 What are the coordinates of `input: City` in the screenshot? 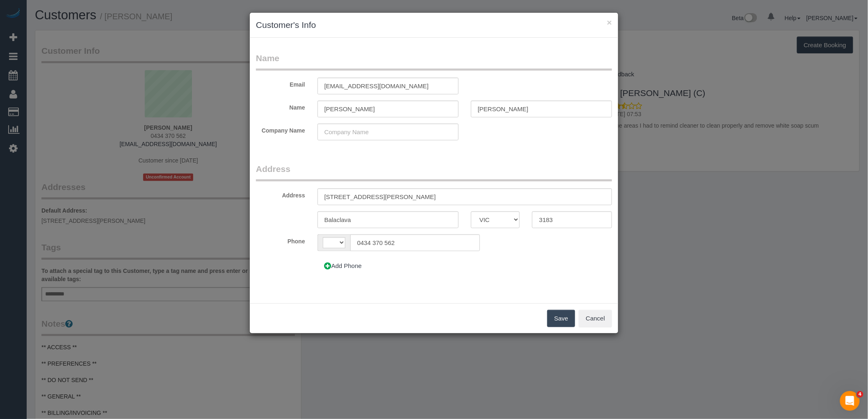 It's located at (388, 219).